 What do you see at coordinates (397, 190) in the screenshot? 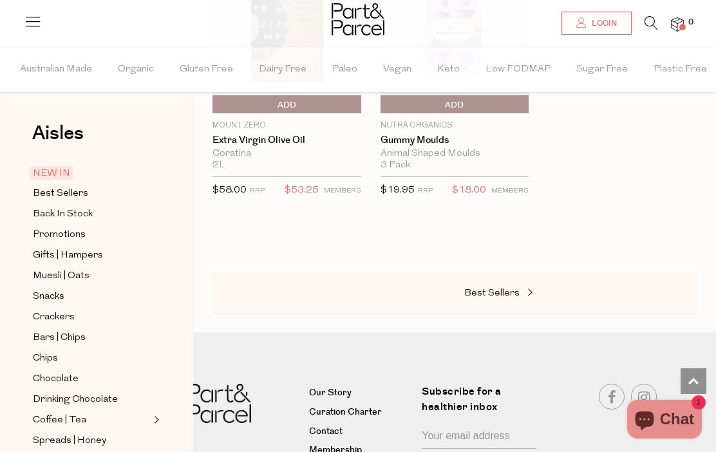
I see `span: $19.95` at bounding box center [397, 190].